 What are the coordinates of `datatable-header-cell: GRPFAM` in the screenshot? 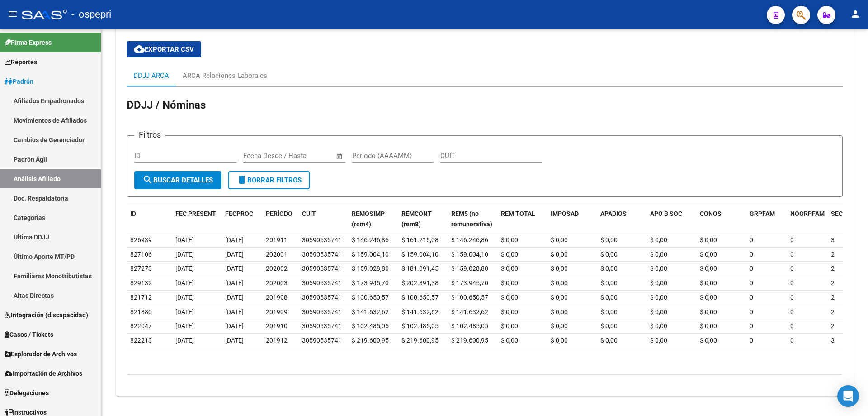 It's located at (766, 219).